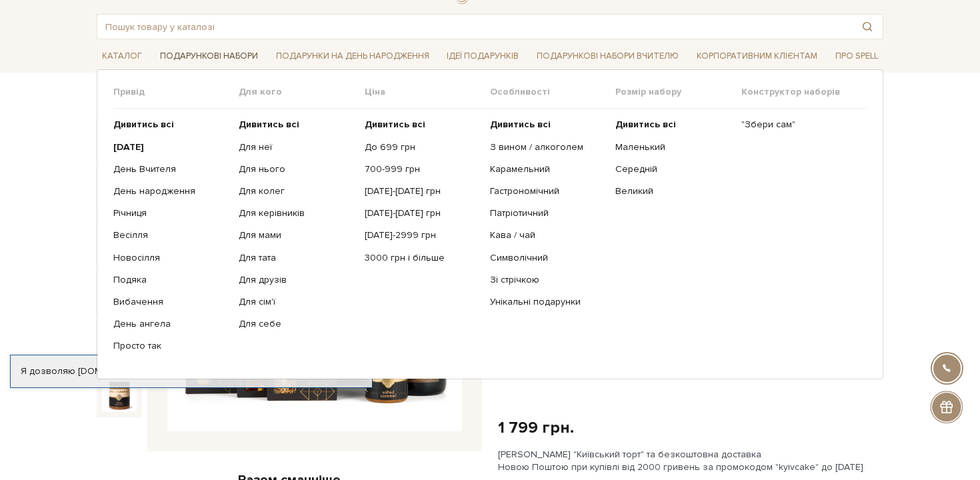  Describe the element at coordinates (171, 302) in the screenshot. I see `a: Вибачення` at that location.